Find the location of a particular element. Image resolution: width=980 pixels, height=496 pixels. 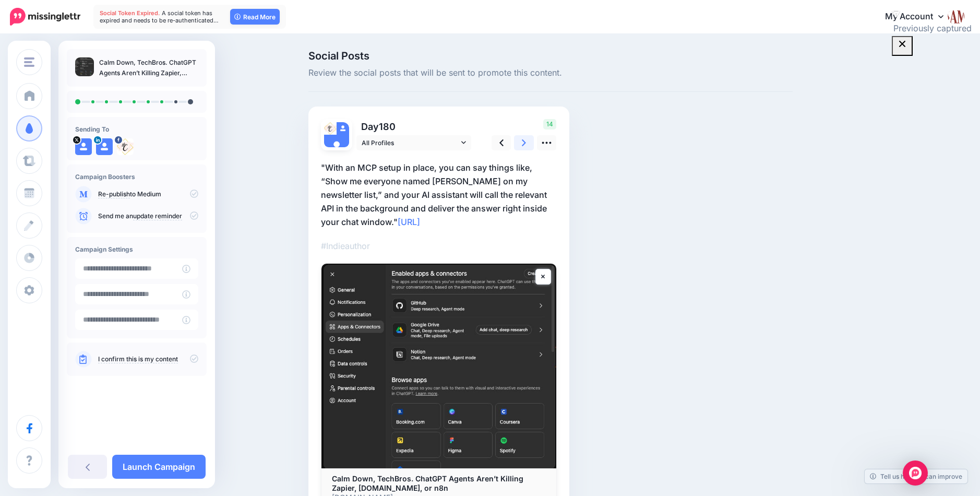

span: 180 is located at coordinates (387, 126).